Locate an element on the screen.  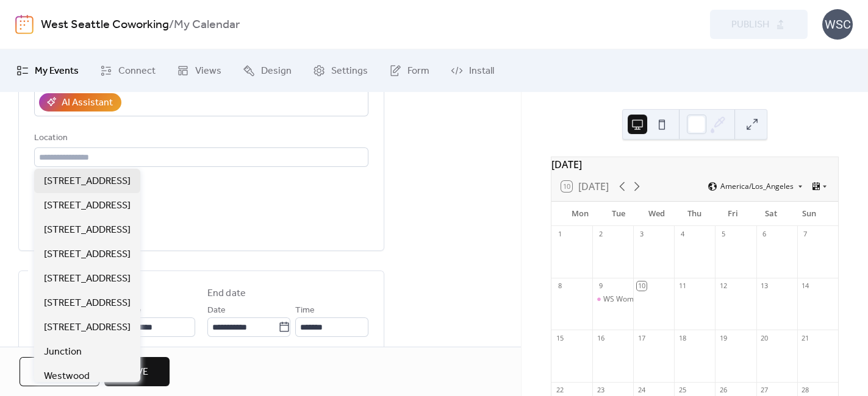
div: AI Assistant is located at coordinates (87, 103).